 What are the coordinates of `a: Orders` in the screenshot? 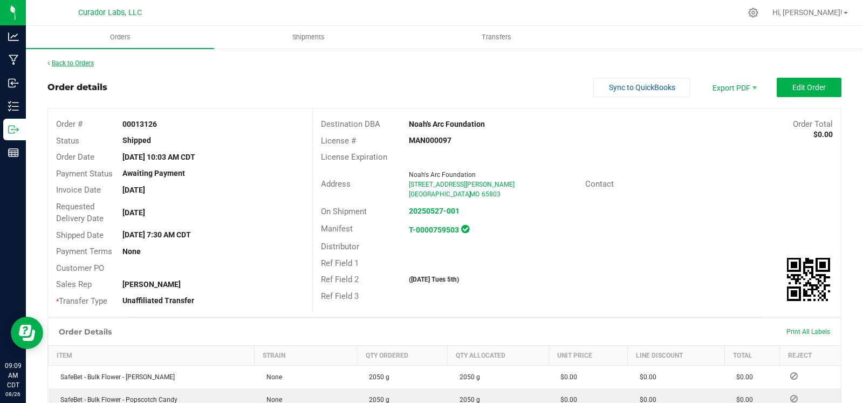 It's located at (120, 37).